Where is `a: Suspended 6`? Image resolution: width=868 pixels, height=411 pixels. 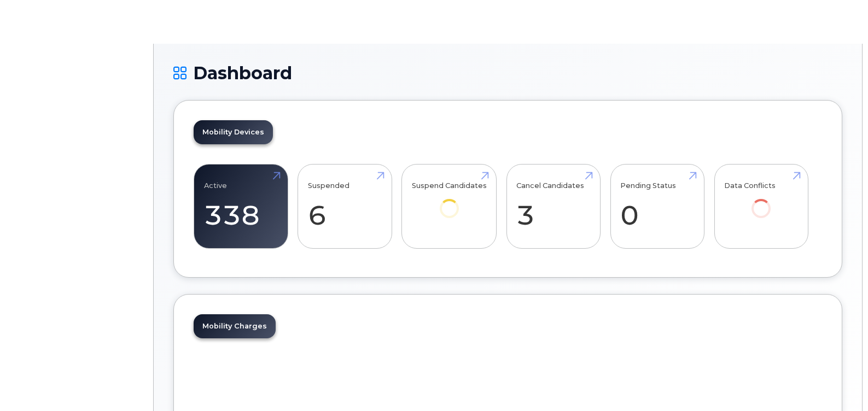 a: Suspended 6 is located at coordinates (345, 206).